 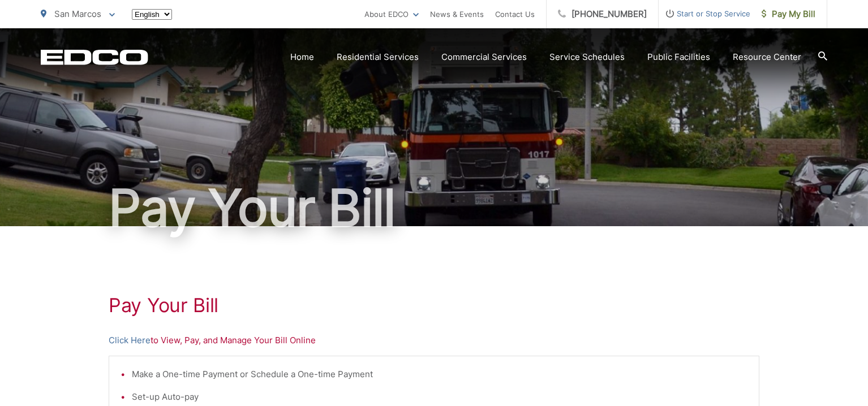 What do you see at coordinates (515, 14) in the screenshot?
I see `a: Contact Us` at bounding box center [515, 14].